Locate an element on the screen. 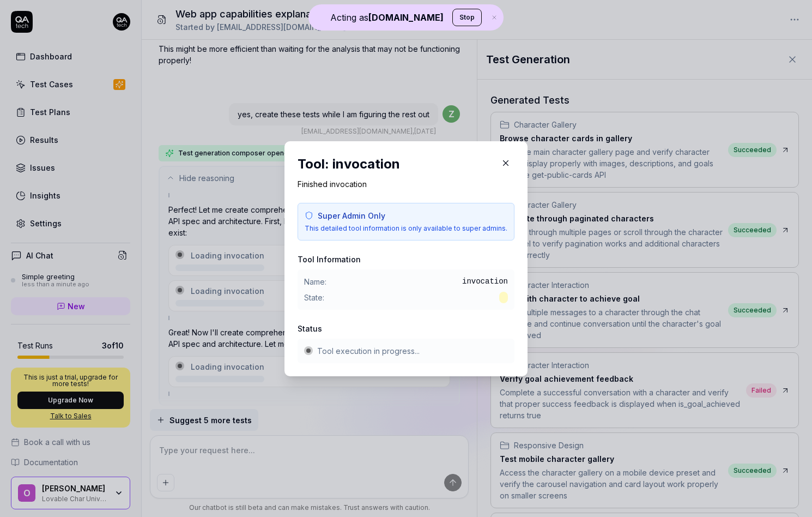 This screenshot has width=812, height=517. span: Name: is located at coordinates (315, 281).